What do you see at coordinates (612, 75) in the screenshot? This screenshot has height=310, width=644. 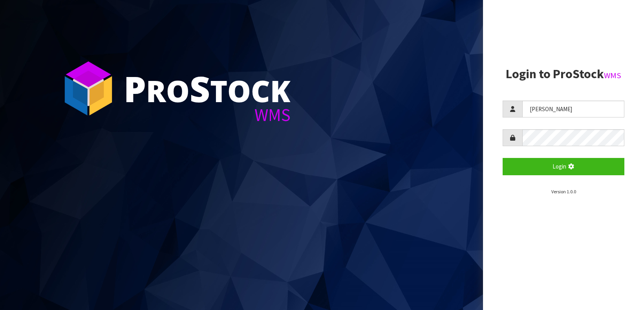 I see `small: WMS` at bounding box center [612, 75].